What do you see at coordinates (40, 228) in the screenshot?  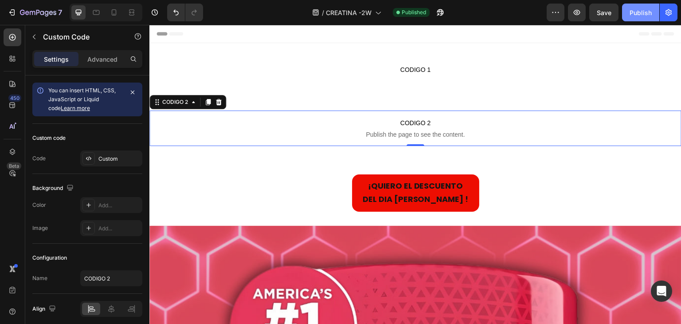 I see `div: Image` at bounding box center [40, 228].